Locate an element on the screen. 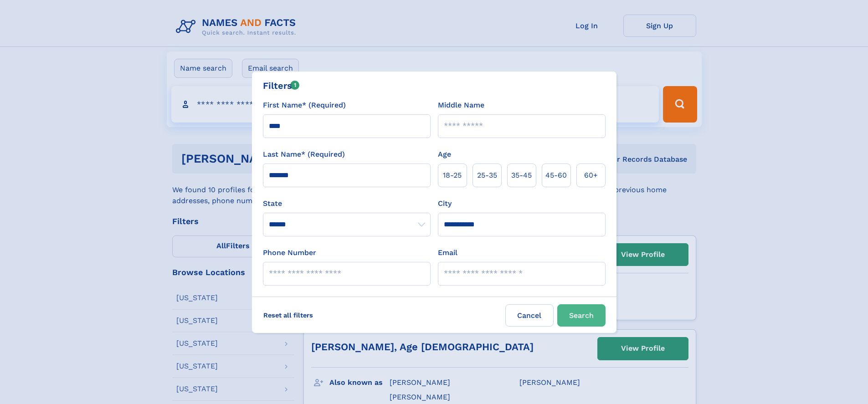 The height and width of the screenshot is (404, 868). span: 60+ is located at coordinates (591, 175).